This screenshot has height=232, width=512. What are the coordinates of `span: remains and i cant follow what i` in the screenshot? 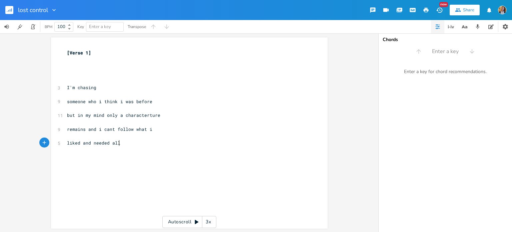 It's located at (110, 129).